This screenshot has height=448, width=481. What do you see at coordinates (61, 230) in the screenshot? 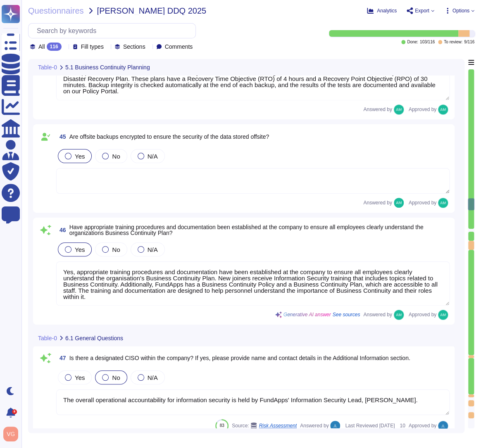
I see `span: 46` at bounding box center [61, 230].